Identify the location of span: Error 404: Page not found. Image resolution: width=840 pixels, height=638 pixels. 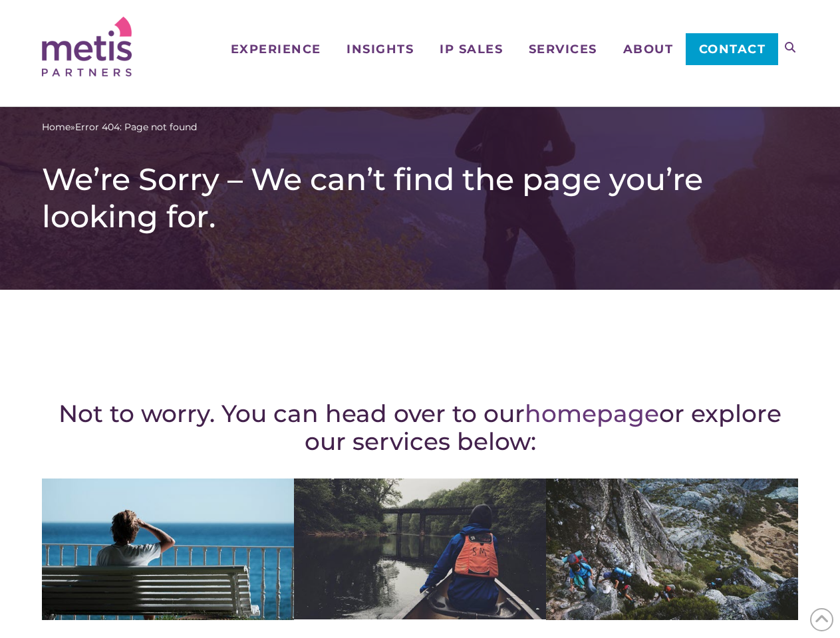
(135, 127).